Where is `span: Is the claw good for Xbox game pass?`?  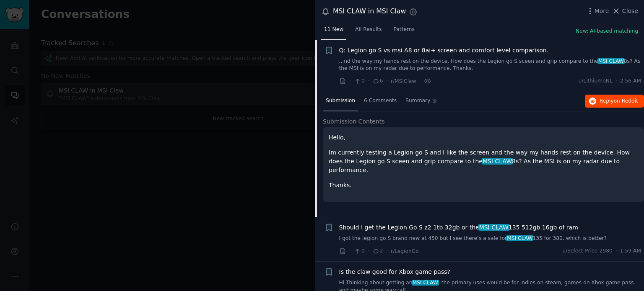
span: Is the claw good for Xbox game pass? is located at coordinates (395, 272).